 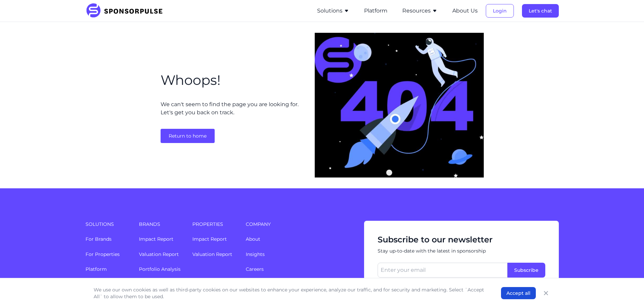 What do you see at coordinates (290, 293) in the screenshot?
I see `p: We use our own cookies as well as third-party cookies on our websites to enhance your experience,...` at bounding box center [290, 293].